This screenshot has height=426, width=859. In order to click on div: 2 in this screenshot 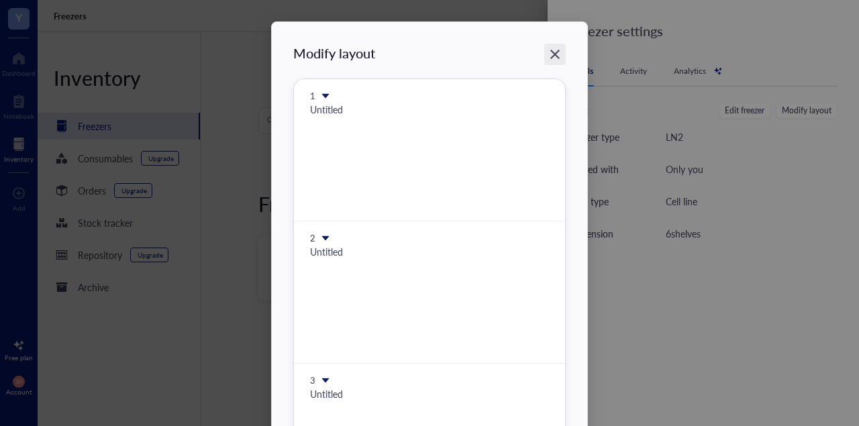, I will do `click(313, 238)`.